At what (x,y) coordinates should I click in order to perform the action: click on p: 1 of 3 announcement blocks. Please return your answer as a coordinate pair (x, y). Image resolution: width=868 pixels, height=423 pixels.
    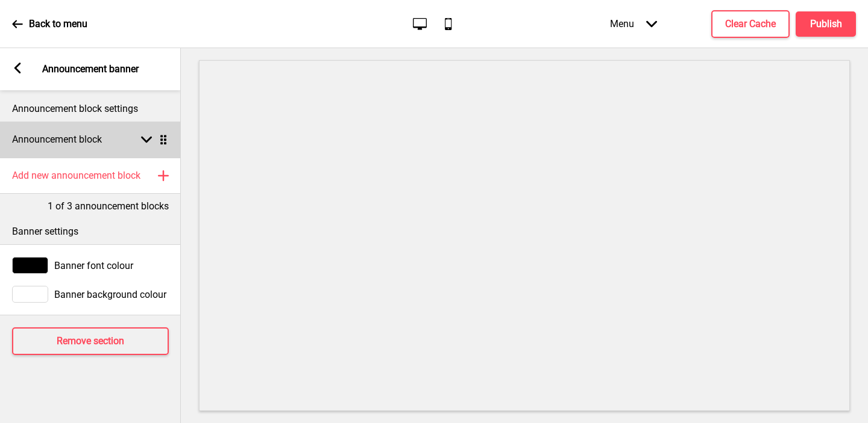
    Looking at the image, I should click on (108, 206).